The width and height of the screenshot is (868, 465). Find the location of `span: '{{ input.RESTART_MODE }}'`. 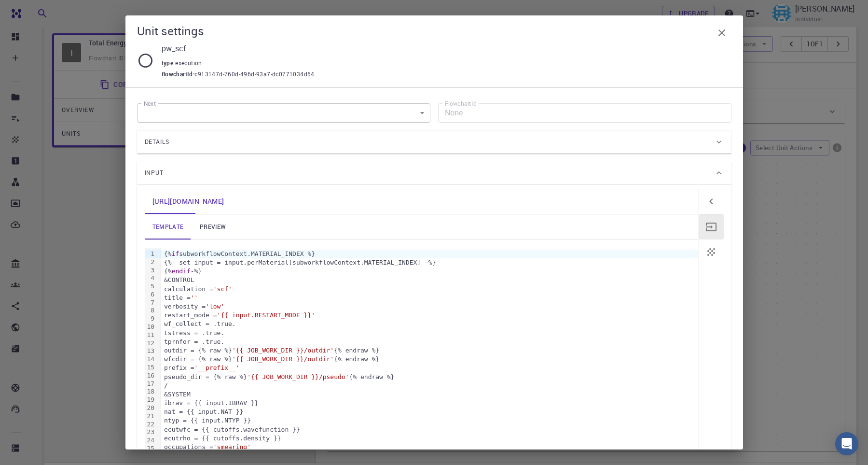

span: '{{ input.RESTART_MODE }}' is located at coordinates (266, 315).